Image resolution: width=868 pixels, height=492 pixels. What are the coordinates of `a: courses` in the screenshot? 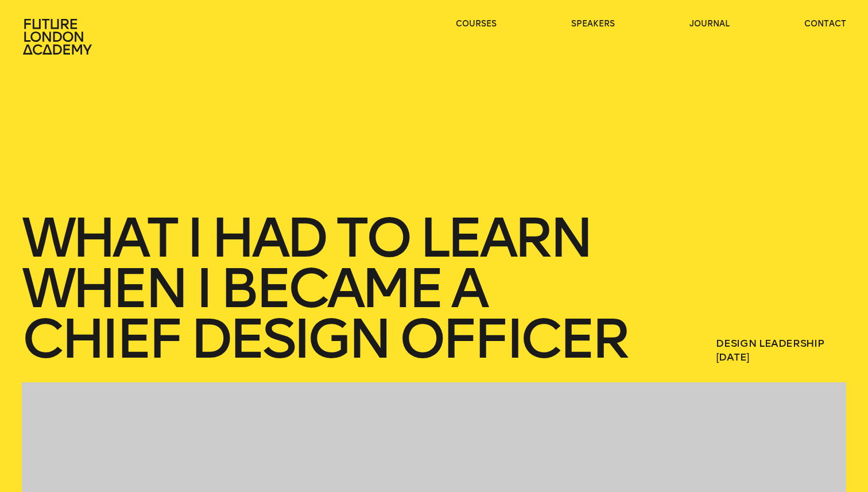 It's located at (476, 24).